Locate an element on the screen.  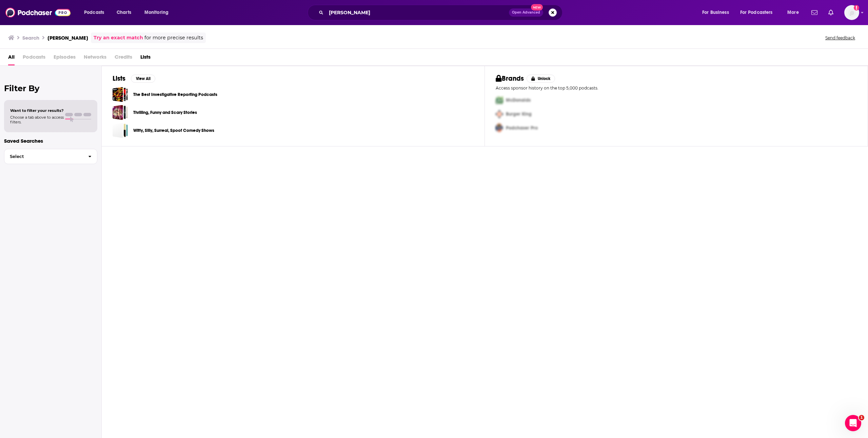
button: View All is located at coordinates (143, 79).